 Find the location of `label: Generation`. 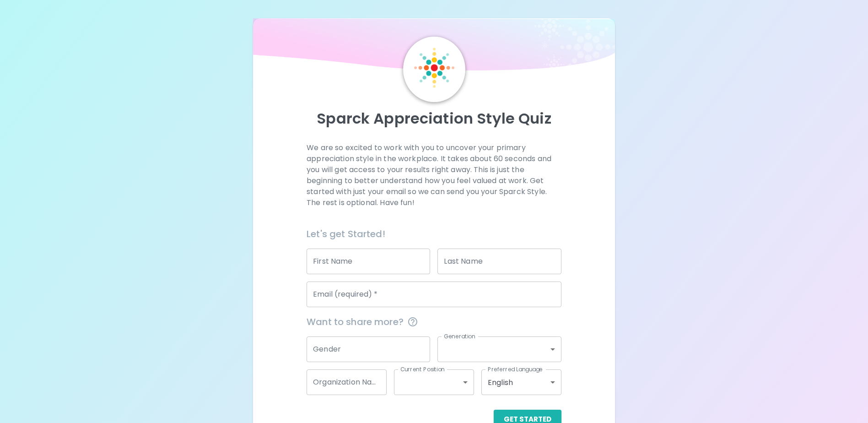

label: Generation is located at coordinates (459, 336).